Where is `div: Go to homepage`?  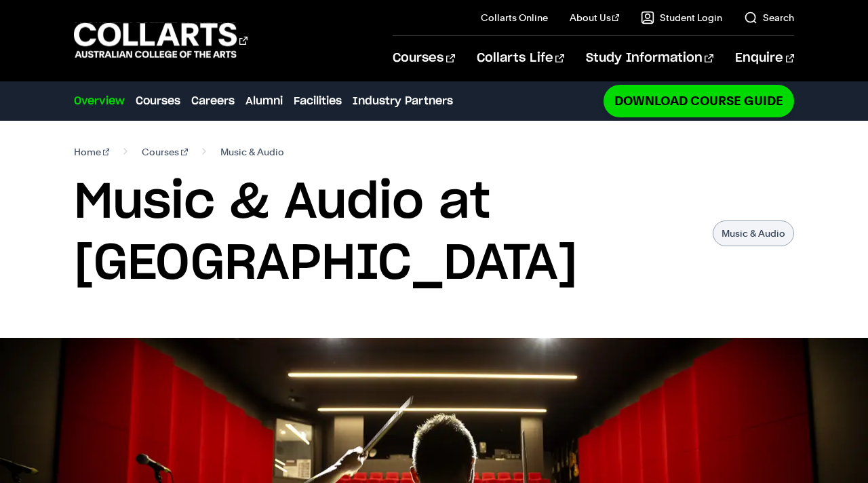 div: Go to homepage is located at coordinates (161, 40).